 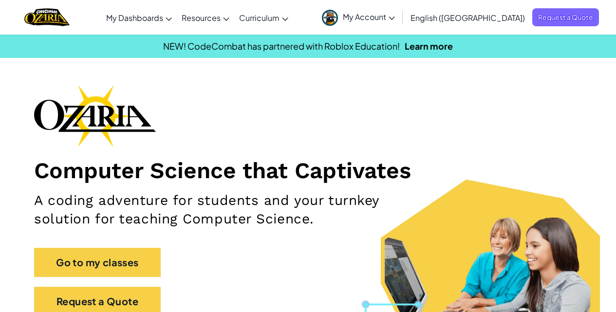 I want to click on a: Go to my classes, so click(x=97, y=262).